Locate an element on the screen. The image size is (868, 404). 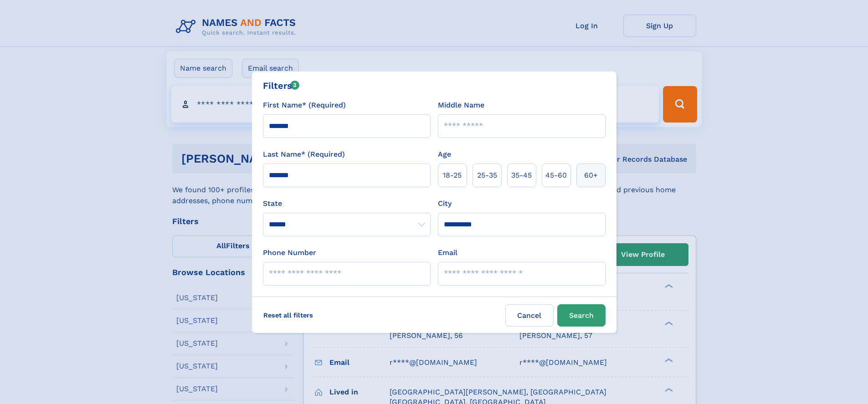
label: Last Name* (Required) is located at coordinates (304, 155).